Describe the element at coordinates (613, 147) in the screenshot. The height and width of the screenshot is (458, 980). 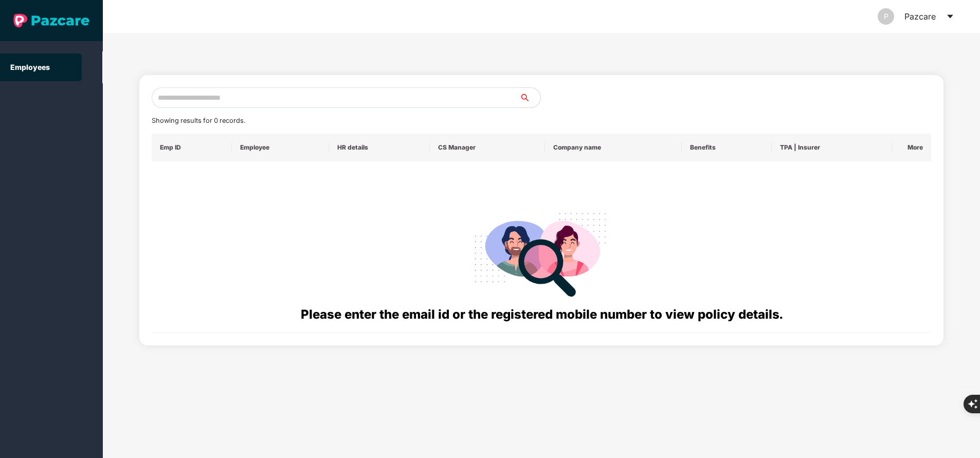
I see `th: Company name` at that location.